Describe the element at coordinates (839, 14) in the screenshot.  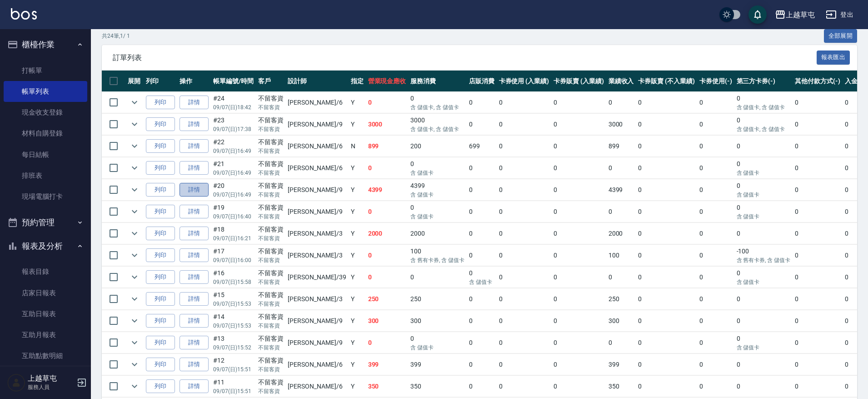
I see `button: 登出` at that location.